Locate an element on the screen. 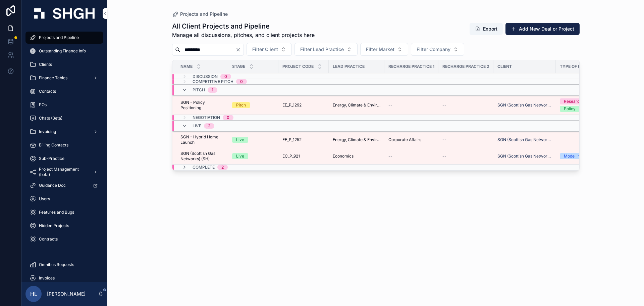  span: Filter Lead Practice is located at coordinates (322, 49).